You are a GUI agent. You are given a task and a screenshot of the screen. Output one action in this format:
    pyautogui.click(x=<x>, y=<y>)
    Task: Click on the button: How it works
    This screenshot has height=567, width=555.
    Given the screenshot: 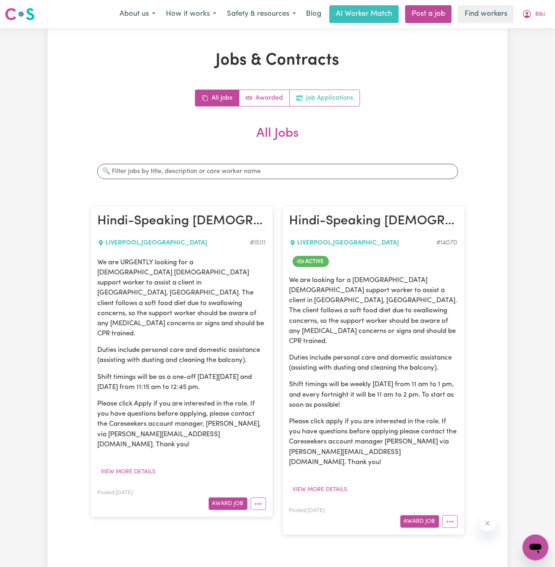 What is the action you would take?
    pyautogui.click(x=191, y=14)
    